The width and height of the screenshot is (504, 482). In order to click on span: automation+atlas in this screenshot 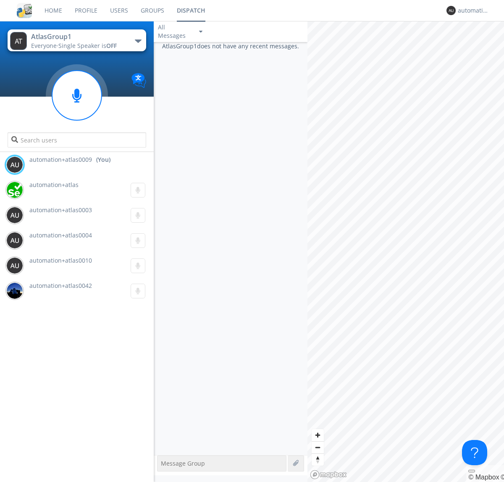, I will do `click(54, 184)`.